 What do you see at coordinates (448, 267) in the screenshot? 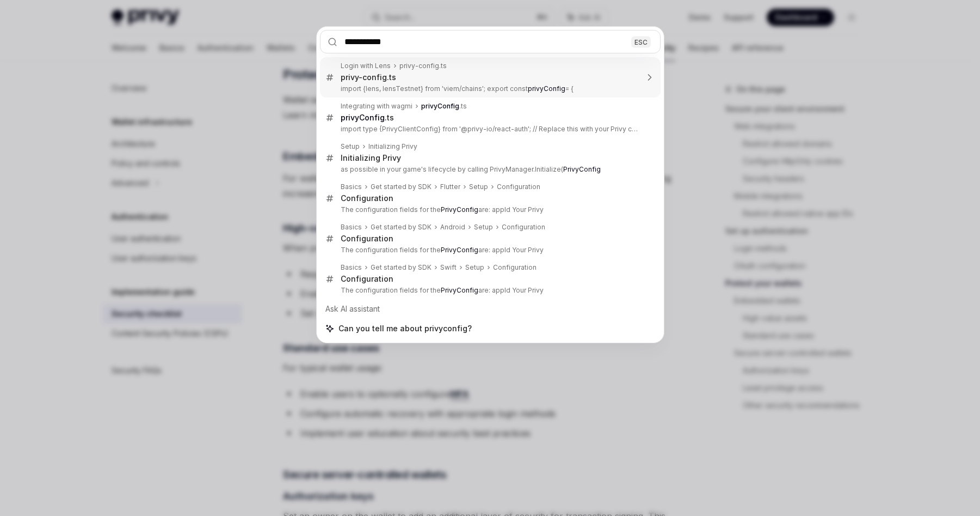
I see `div: Swift` at bounding box center [448, 267].